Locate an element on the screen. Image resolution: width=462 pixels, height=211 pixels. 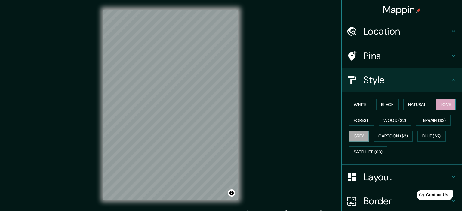
span: Contact Us is located at coordinates (29, 7).